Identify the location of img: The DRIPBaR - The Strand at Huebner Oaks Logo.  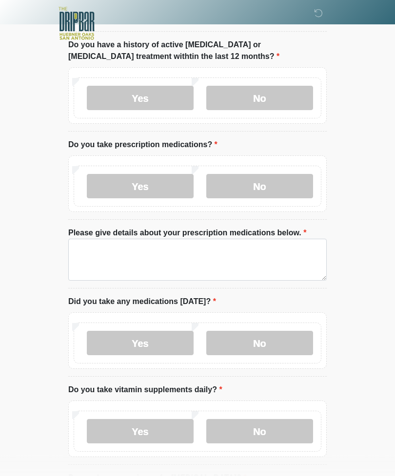
(77, 23).